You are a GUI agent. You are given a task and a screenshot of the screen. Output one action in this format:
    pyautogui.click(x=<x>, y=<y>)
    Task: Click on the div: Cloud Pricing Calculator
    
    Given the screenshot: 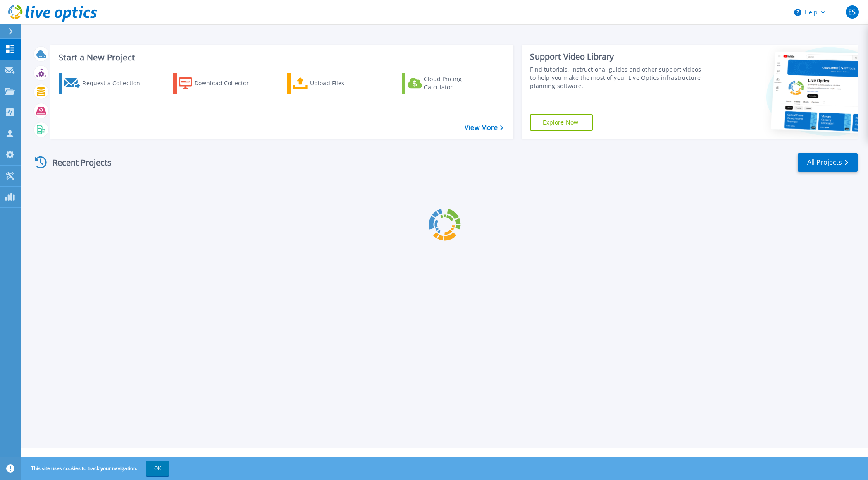 What is the action you would take?
    pyautogui.click(x=457, y=83)
    